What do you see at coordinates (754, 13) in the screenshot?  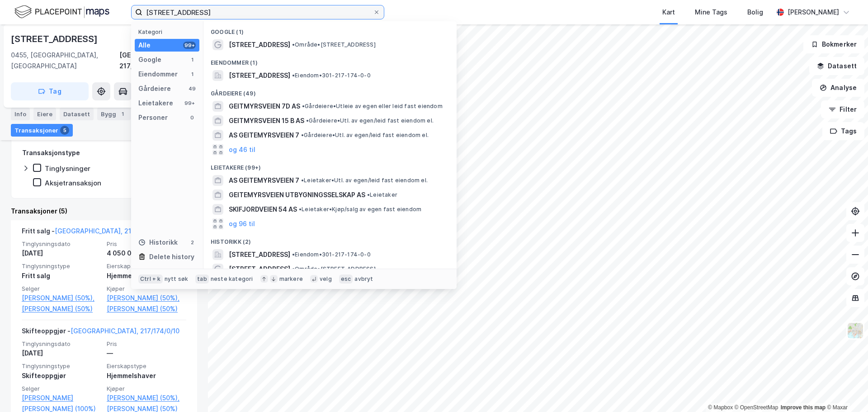 I see `div: Bolig` at bounding box center [754, 13].